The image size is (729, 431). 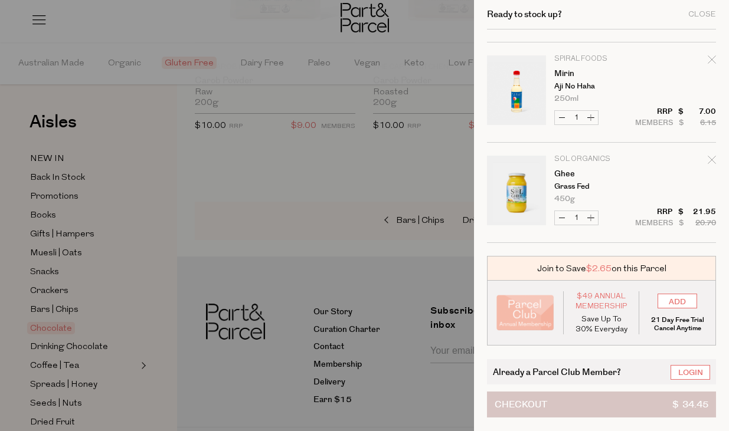 I want to click on span: 450g, so click(x=564, y=199).